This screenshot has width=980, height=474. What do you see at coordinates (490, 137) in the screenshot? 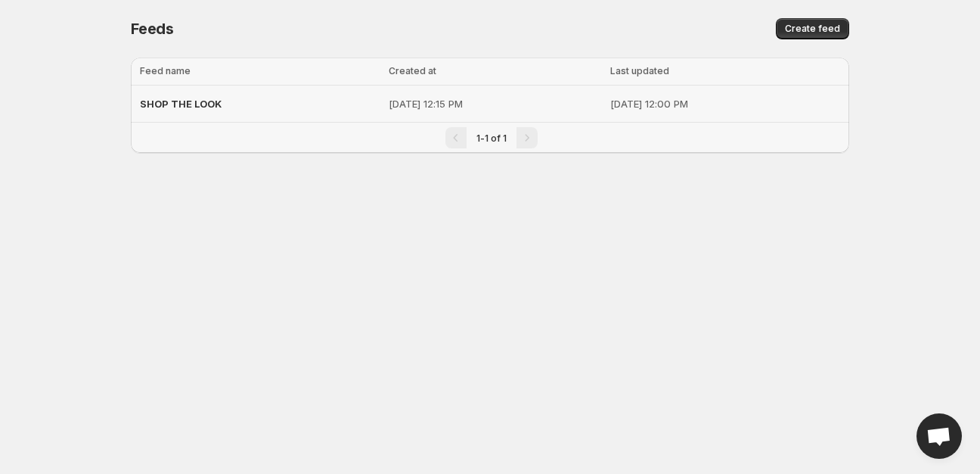
I see `nav: Pagination` at bounding box center [490, 137].